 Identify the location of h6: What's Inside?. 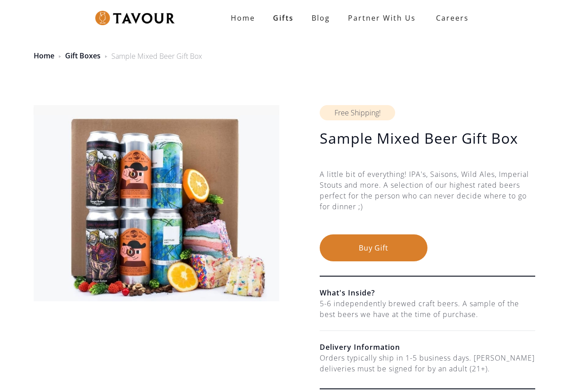
(428, 293).